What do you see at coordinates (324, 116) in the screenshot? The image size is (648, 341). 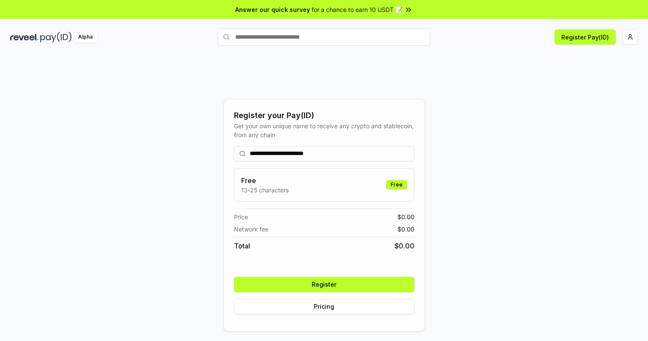 I see `div: Register your Pay(ID)` at bounding box center [324, 116].